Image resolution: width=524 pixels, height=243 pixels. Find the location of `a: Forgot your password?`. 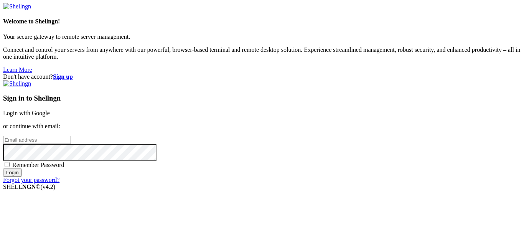

a: Forgot your password? is located at coordinates (31, 180).